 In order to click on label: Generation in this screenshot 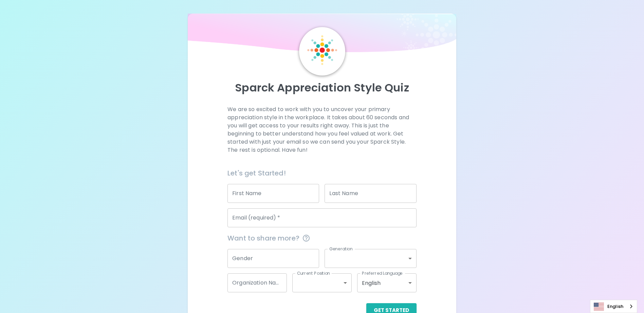, I will do `click(341, 249)`.